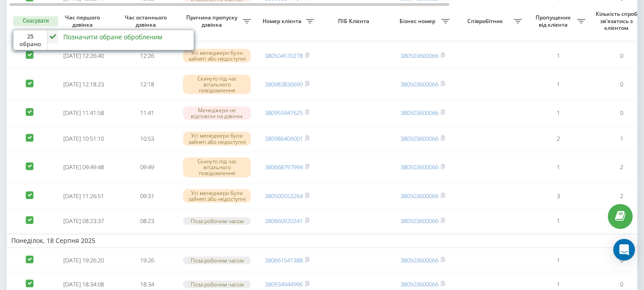 The image size is (644, 290). I want to click on td: 10:53, so click(147, 138).